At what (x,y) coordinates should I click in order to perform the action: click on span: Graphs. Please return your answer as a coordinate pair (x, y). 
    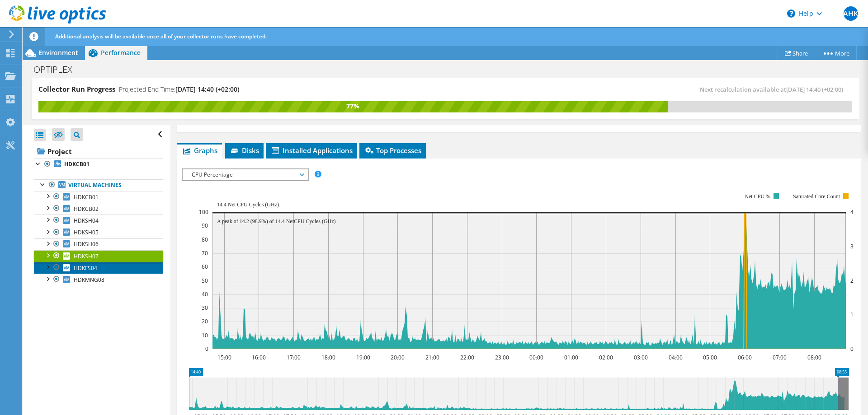
    Looking at the image, I should click on (200, 150).